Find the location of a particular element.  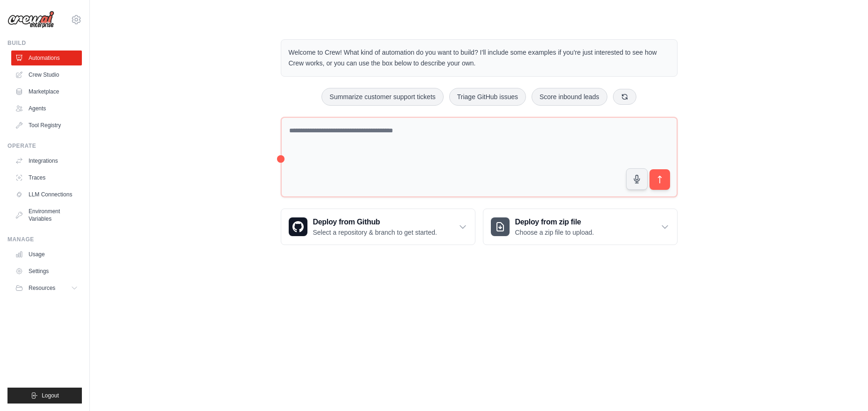

button: Score inbound leads is located at coordinates (569, 97).